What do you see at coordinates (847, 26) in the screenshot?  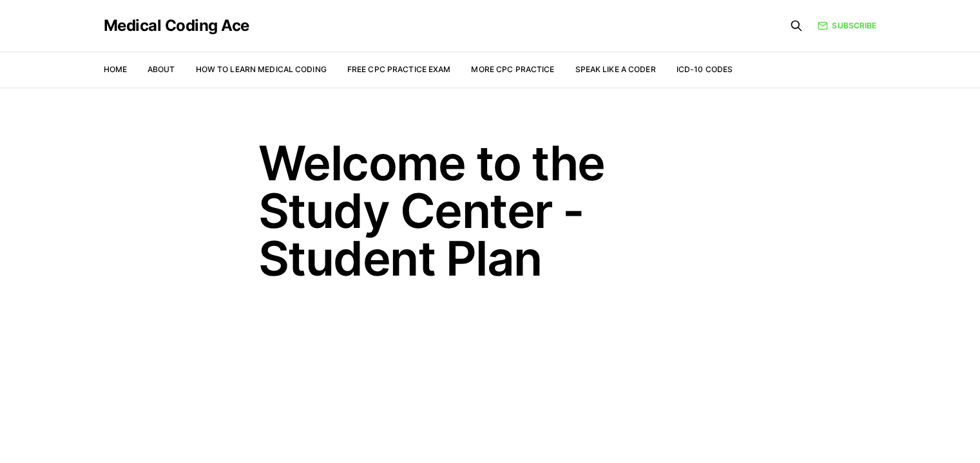 I see `a: Subscribe` at bounding box center [847, 26].